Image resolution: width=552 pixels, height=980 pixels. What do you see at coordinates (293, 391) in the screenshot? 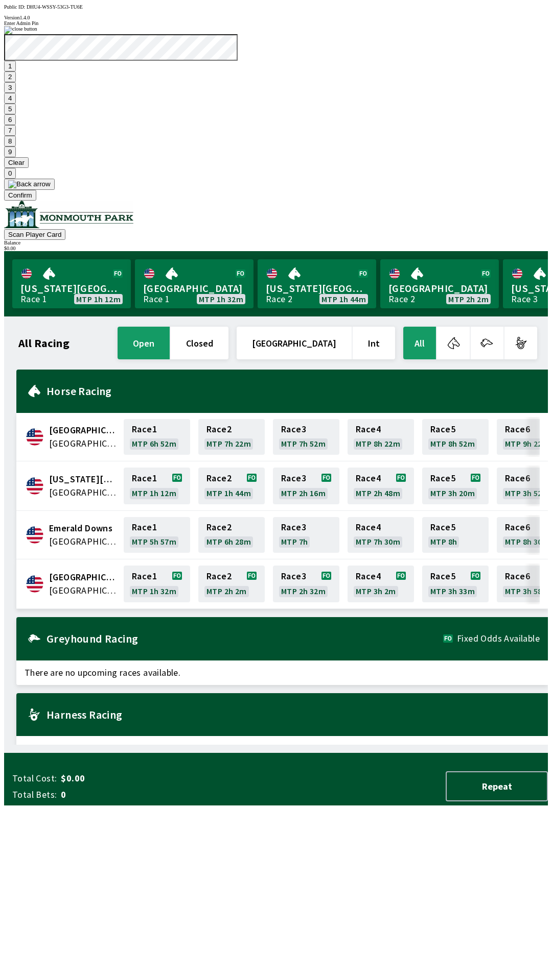
I see `h2: Horse Racing` at bounding box center [293, 391].